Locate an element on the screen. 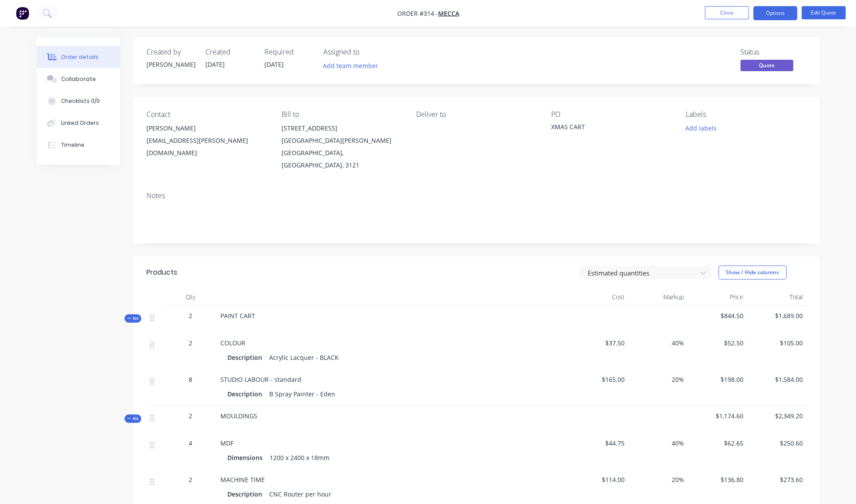 The image size is (856, 504). span: $165.00 is located at coordinates (598, 380).